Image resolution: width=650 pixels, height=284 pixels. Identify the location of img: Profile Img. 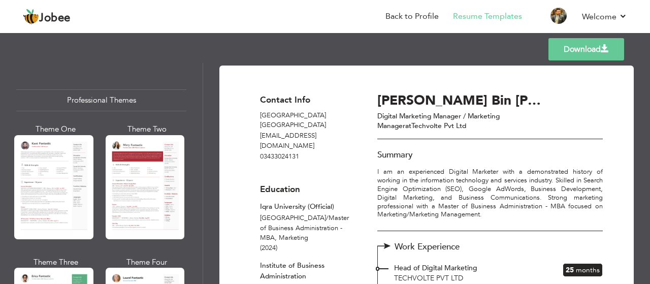
(558, 16).